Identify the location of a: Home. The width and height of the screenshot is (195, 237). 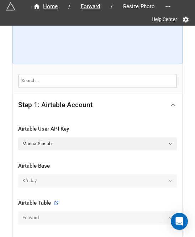
(46, 6).